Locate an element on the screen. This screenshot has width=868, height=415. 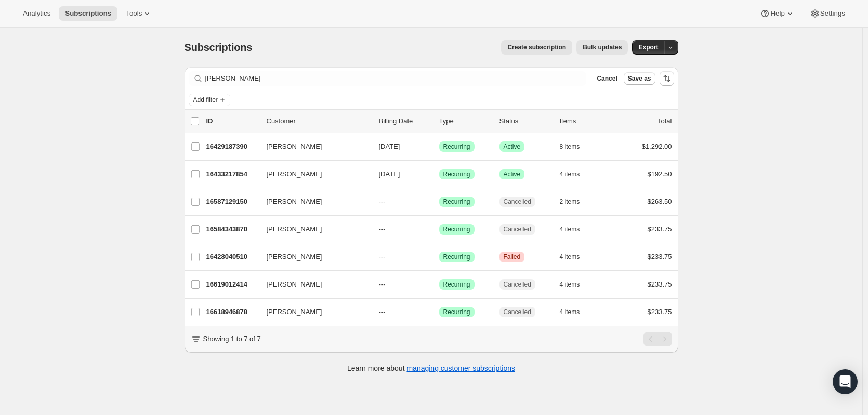
span: Add filter is located at coordinates (206, 100).